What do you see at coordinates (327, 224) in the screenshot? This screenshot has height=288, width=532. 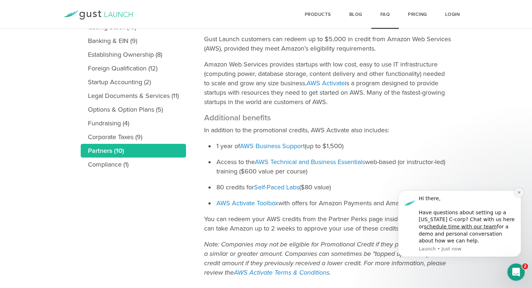 I see `p: You can redeem your AWS credits from the Partner Perks page inside Gust Launch. It can take Amazo...` at bounding box center [327, 224].